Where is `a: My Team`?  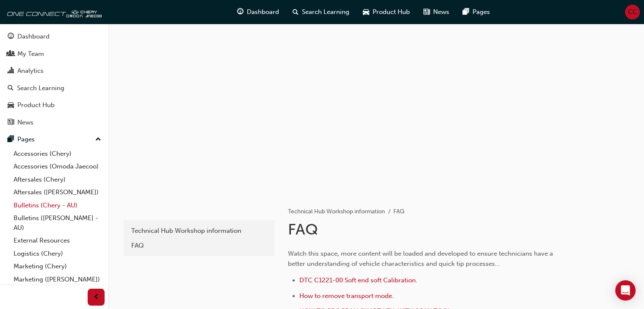 a: My Team is located at coordinates (54, 54).